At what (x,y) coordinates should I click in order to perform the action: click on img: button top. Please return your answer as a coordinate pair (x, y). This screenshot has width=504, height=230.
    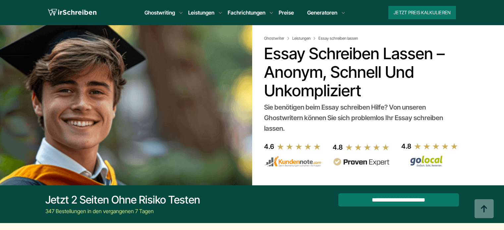
    Looking at the image, I should click on (484, 209).